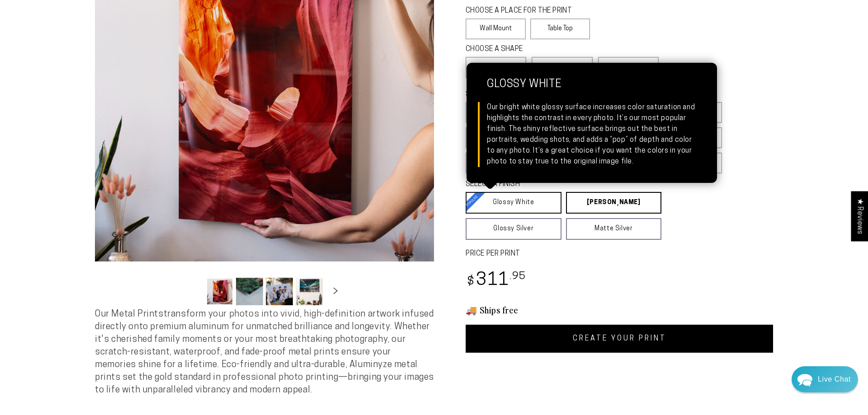  What do you see at coordinates (619, 310) in the screenshot?
I see `h3: 🚚 Ships free` at bounding box center [619, 310].